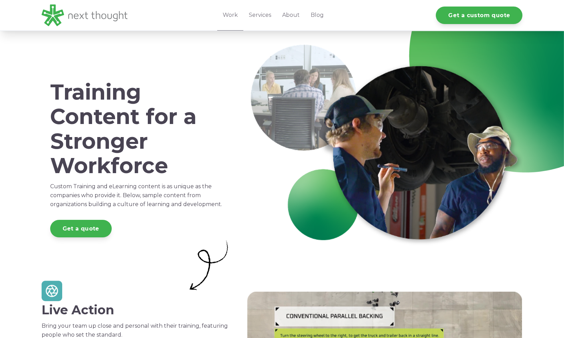 The image size is (564, 338). What do you see at coordinates (135, 330) in the screenshot?
I see `span: Bring your team up close and personal with their training, featuring people who set the standard.` at bounding box center [135, 330].